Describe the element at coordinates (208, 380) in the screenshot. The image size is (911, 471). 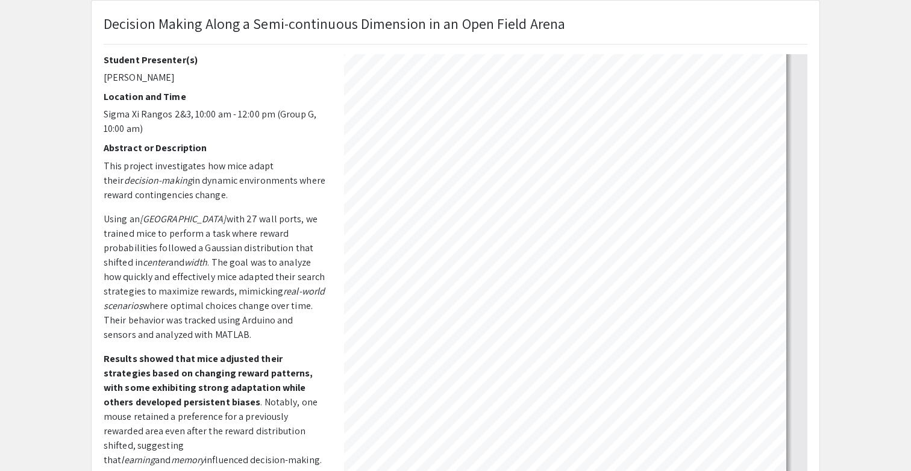
I see `strong: Results showed that mice adjusted their strategies based on changing reward patterns, with some e...` at that location.